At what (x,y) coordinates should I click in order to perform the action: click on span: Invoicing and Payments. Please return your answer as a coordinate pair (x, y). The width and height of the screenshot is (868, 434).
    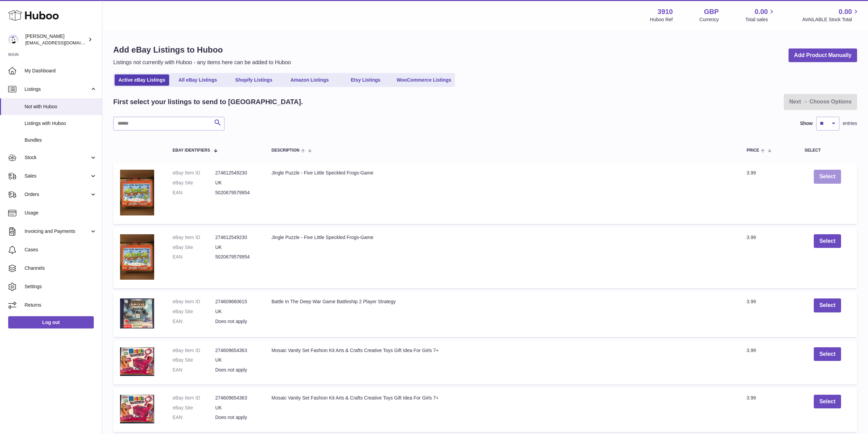
    Looking at the image, I should click on (57, 231).